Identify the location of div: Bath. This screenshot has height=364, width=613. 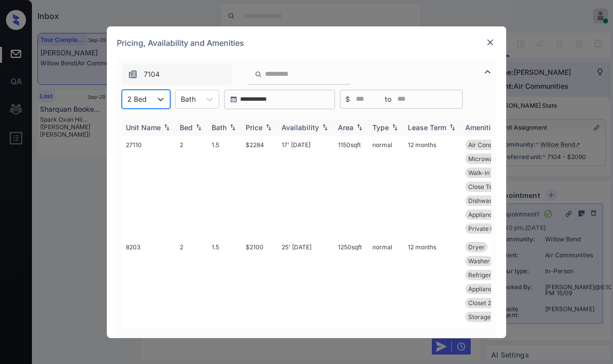
(219, 127).